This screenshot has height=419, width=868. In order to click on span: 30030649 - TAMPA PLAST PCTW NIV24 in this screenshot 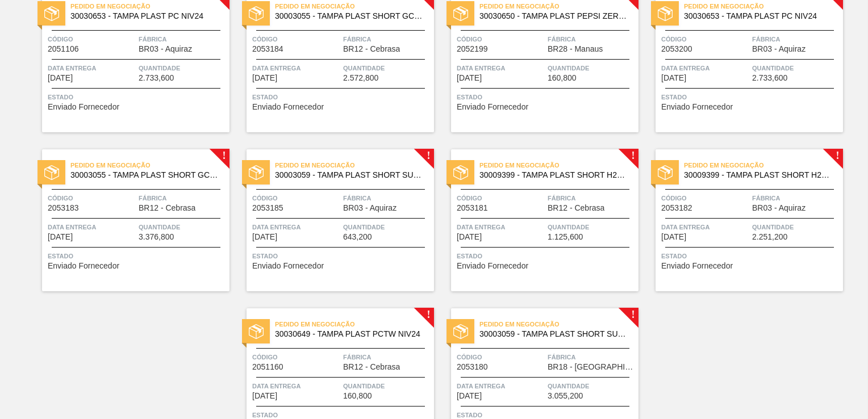, I will do `click(350, 334)`.